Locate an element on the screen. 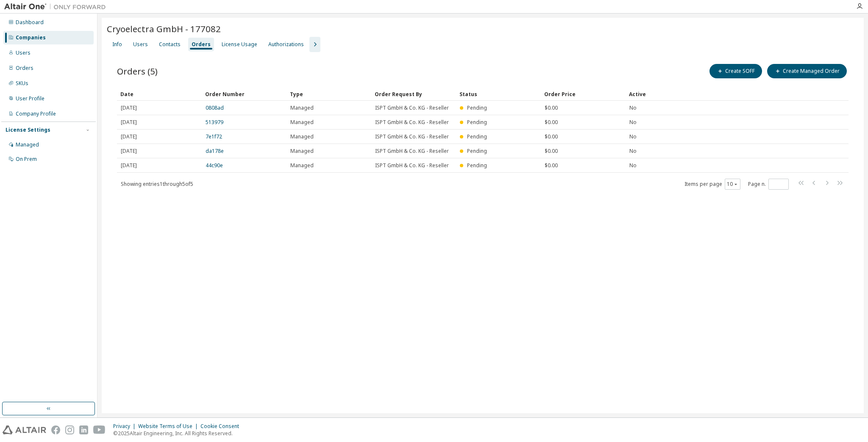 The width and height of the screenshot is (868, 442). div: Order Request By is located at coordinates (414, 94).